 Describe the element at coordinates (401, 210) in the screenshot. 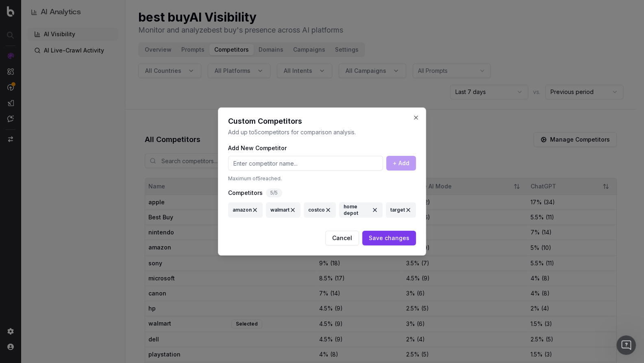

I see `div: target` at that location.